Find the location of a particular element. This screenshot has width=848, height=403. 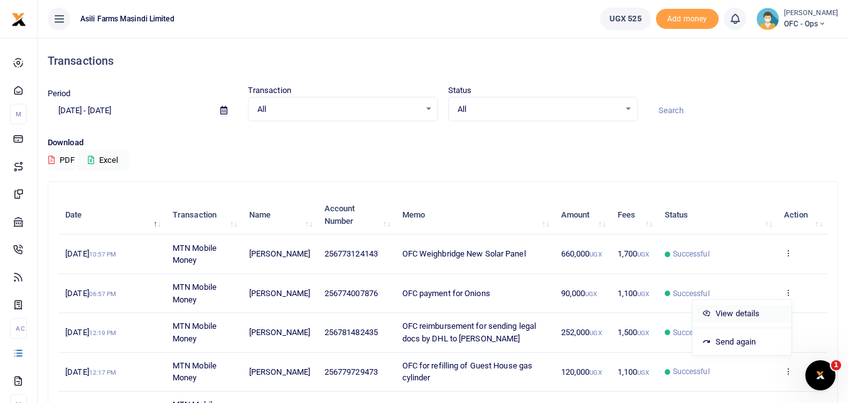

label: Status is located at coordinates (460, 90).